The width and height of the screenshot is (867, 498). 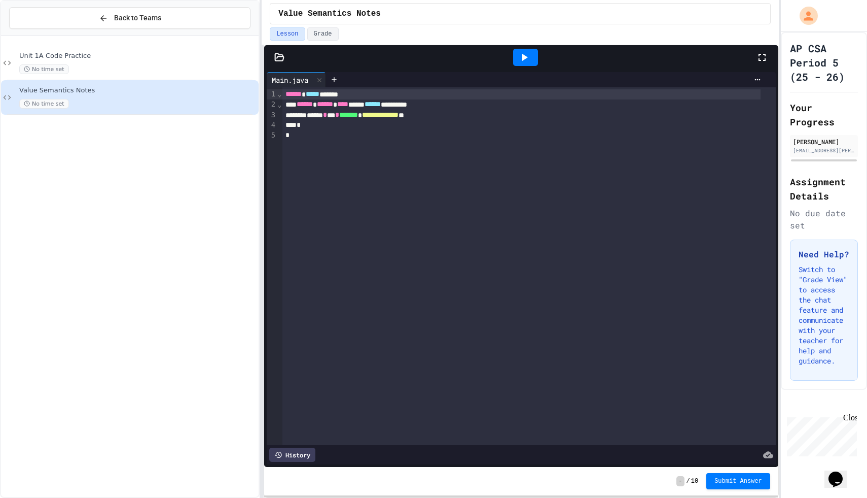 What do you see at coordinates (137, 18) in the screenshot?
I see `span: Back to Teams` at bounding box center [137, 18].